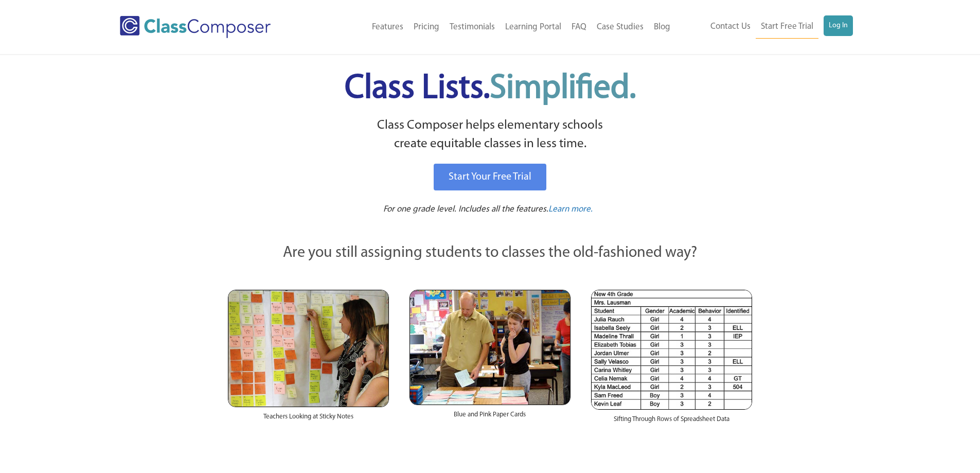 Image resolution: width=980 pixels, height=473 pixels. What do you see at coordinates (490, 417) in the screenshot?
I see `div: Blue and Pink Paper Cards` at bounding box center [490, 417].